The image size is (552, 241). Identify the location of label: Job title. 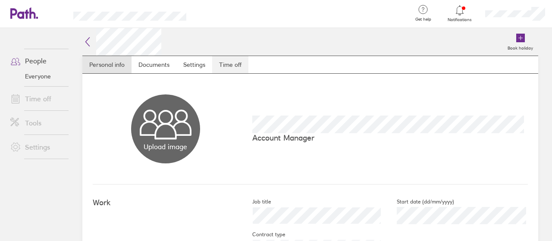
(255, 202).